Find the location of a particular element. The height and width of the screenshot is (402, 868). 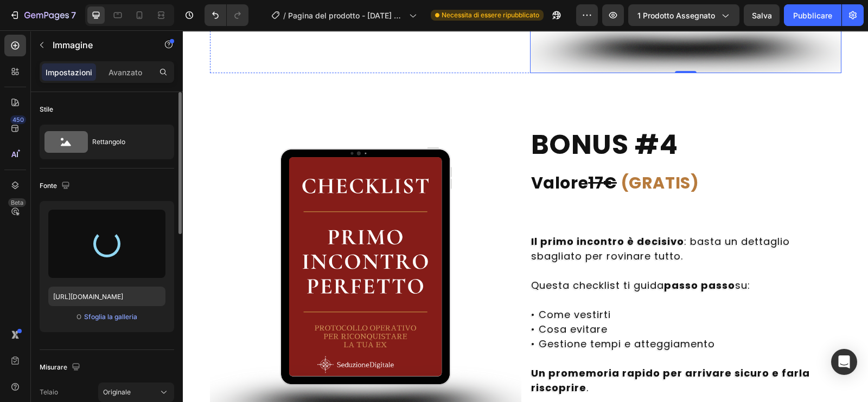

div: Apri Intercom Messenger is located at coordinates (844, 362).